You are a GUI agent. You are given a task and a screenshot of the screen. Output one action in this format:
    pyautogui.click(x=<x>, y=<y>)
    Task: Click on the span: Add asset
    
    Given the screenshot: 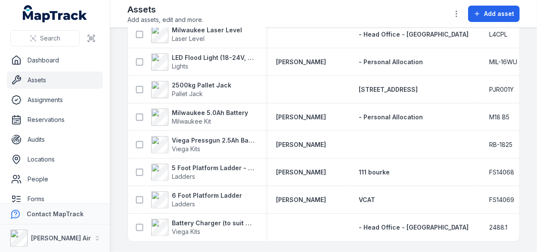 What is the action you would take?
    pyautogui.click(x=499, y=14)
    